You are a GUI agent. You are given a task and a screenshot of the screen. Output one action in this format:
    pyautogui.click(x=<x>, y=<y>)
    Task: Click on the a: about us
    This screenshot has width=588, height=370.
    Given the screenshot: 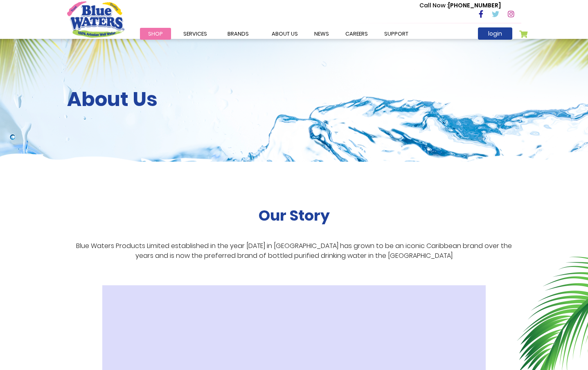 What is the action you would take?
    pyautogui.click(x=285, y=34)
    